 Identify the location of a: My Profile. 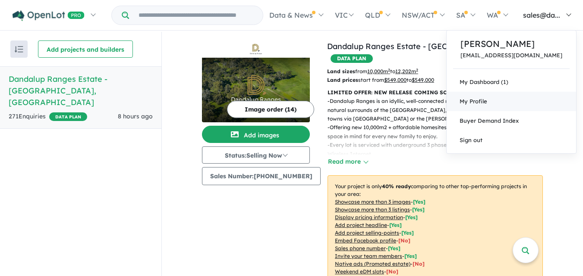
(511, 101).